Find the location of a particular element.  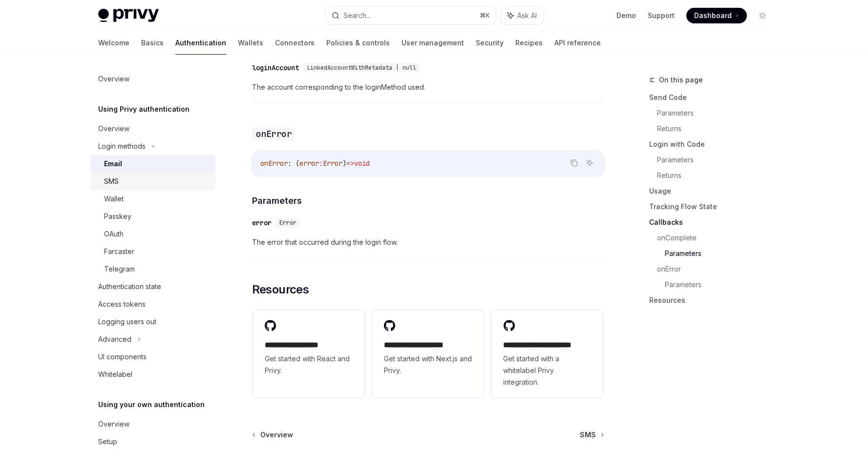

div: Wallet is located at coordinates (114, 199).